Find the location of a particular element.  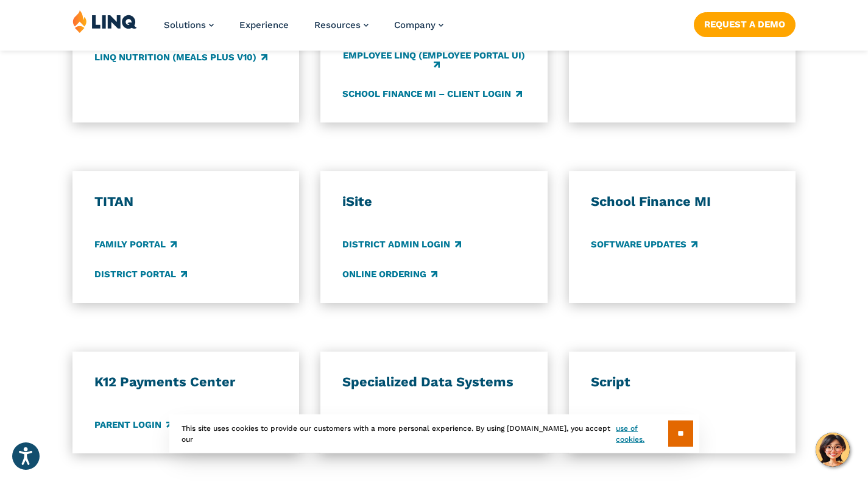

a: Resources is located at coordinates (341, 25).